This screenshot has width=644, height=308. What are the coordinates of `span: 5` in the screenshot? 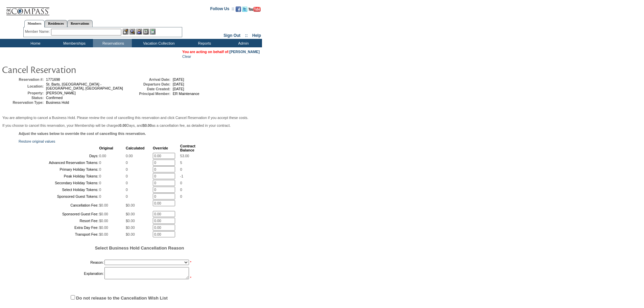 It's located at (181, 163).